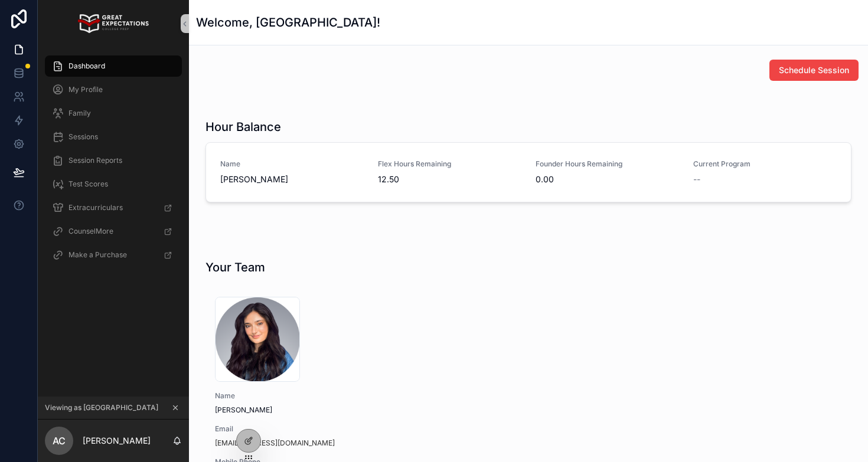 The image size is (868, 462). I want to click on span: Make a Purchase, so click(98, 255).